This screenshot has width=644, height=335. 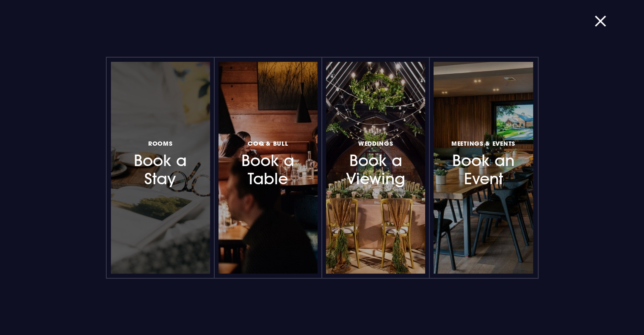 I want to click on h3: Book an Event, so click(x=483, y=163).